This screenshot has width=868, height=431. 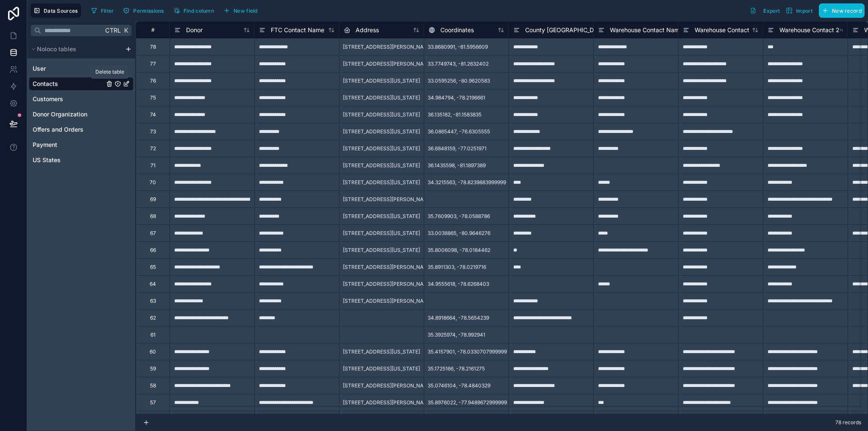 I want to click on button: Find column, so click(x=194, y=10).